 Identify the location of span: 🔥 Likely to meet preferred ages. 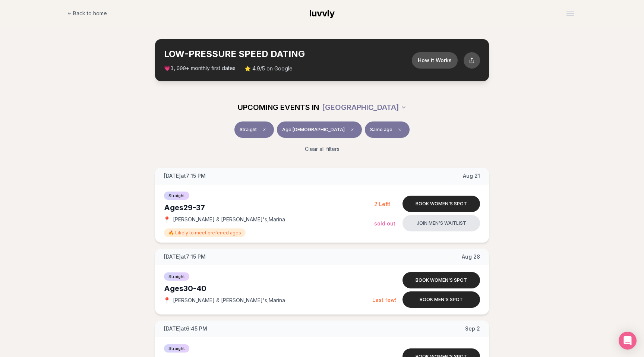
(205, 233).